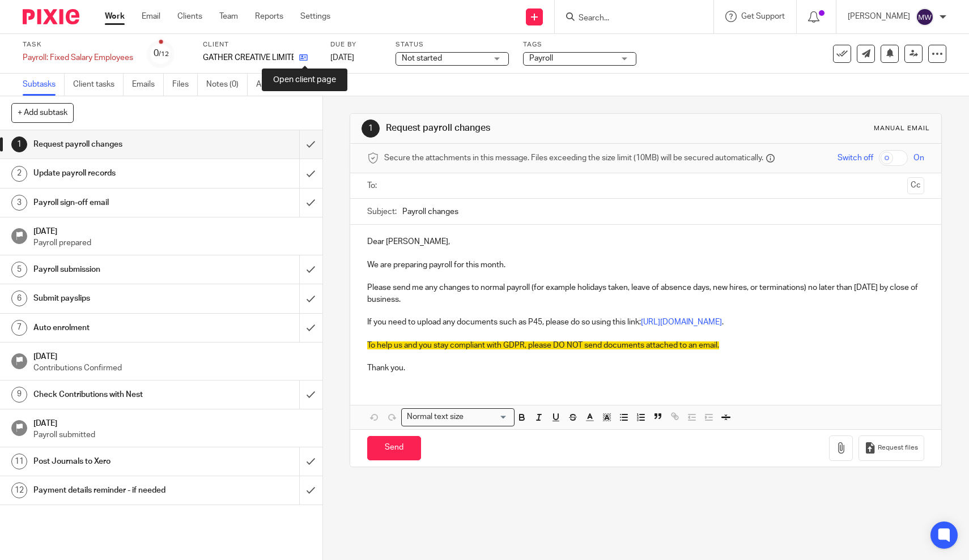 This screenshot has height=560, width=969. Describe the element at coordinates (19, 270) in the screenshot. I see `div: 5` at that location.